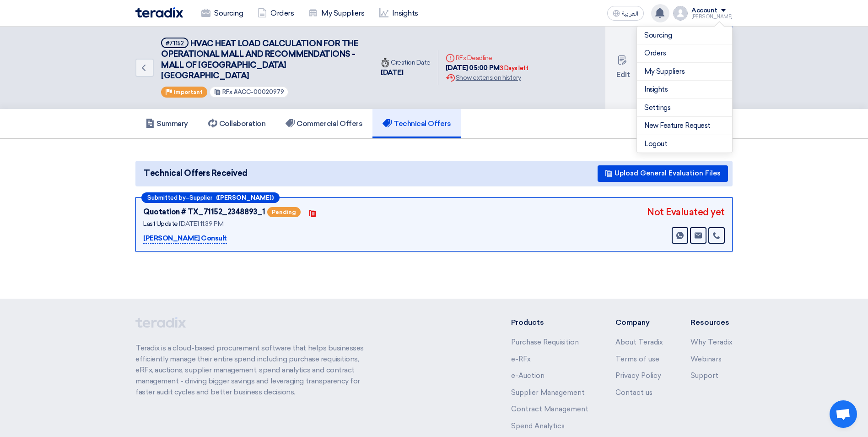  I want to click on h5: Commercial Offers, so click(324, 124).